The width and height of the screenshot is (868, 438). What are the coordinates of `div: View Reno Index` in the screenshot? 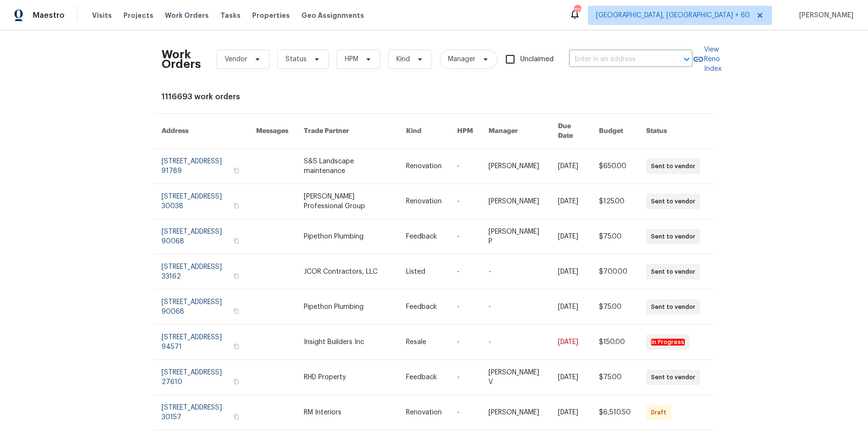 It's located at (707, 59).